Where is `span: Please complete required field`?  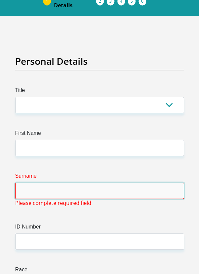
span: Please complete required field is located at coordinates (53, 203).